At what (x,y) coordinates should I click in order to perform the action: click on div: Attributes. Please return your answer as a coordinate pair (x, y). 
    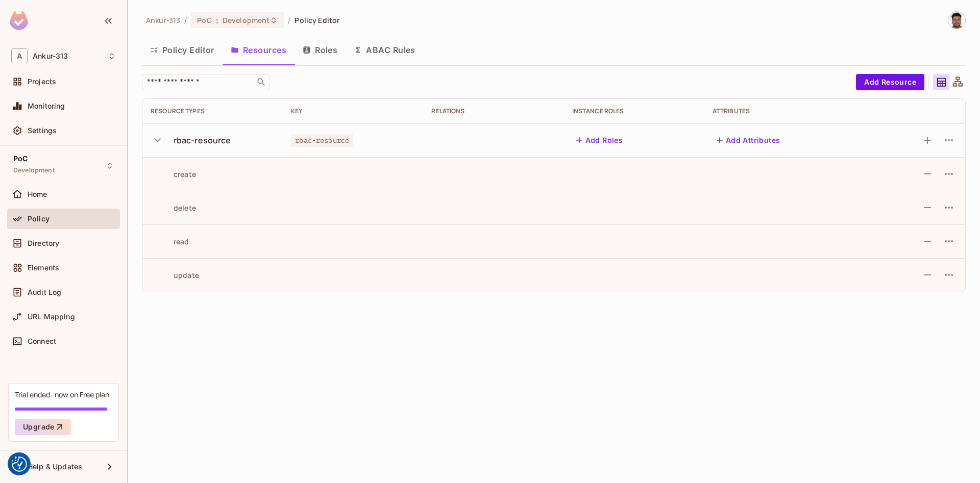
    Looking at the image, I should click on (785, 111).